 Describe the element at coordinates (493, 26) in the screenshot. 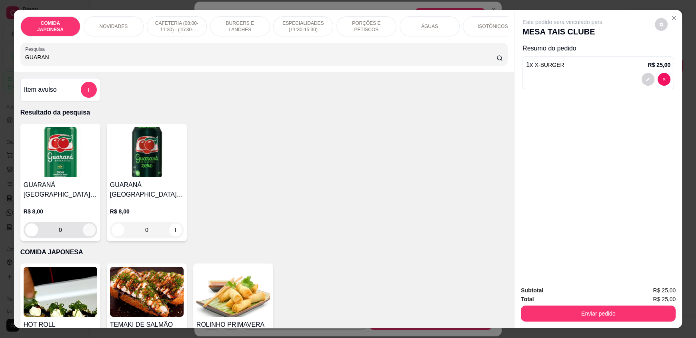

I see `p: ISOTÔNICOS` at that location.